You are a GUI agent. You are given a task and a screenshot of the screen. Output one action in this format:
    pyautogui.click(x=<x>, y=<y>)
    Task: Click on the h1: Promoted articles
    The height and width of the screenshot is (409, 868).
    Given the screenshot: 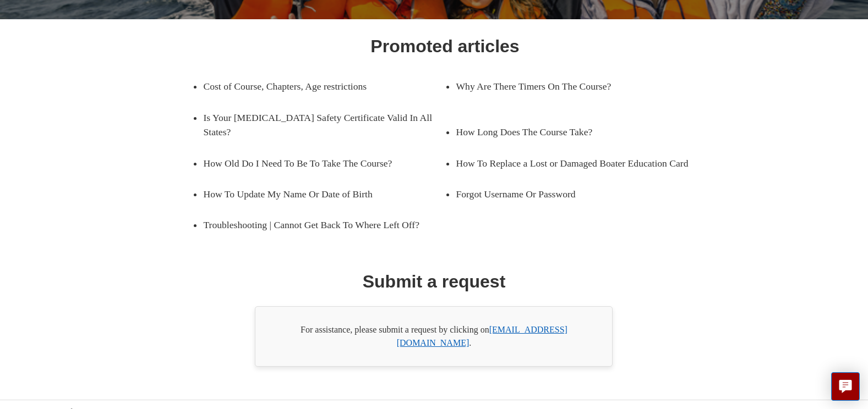 What is the action you would take?
    pyautogui.click(x=445, y=46)
    